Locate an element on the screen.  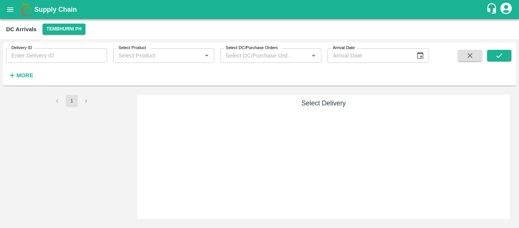
button: Choose date is located at coordinates (420, 56).